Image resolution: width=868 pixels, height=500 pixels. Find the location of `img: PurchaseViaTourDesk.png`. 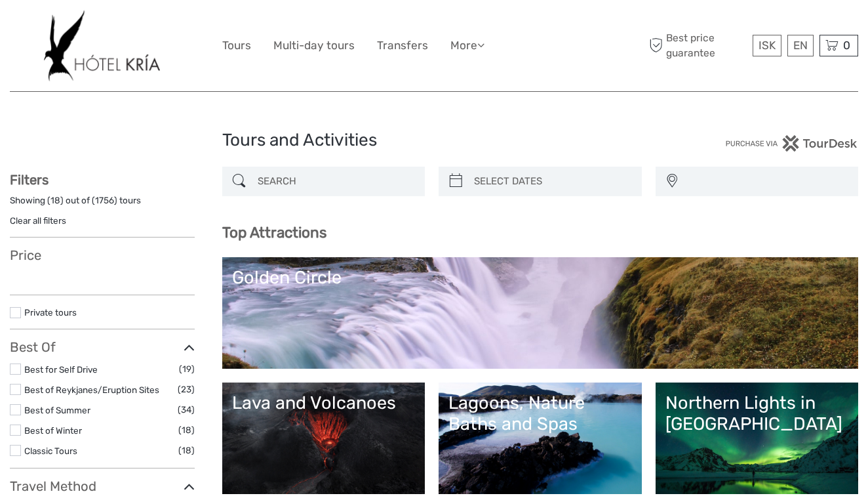

img: PurchaseViaTourDesk.png is located at coordinates (791, 143).